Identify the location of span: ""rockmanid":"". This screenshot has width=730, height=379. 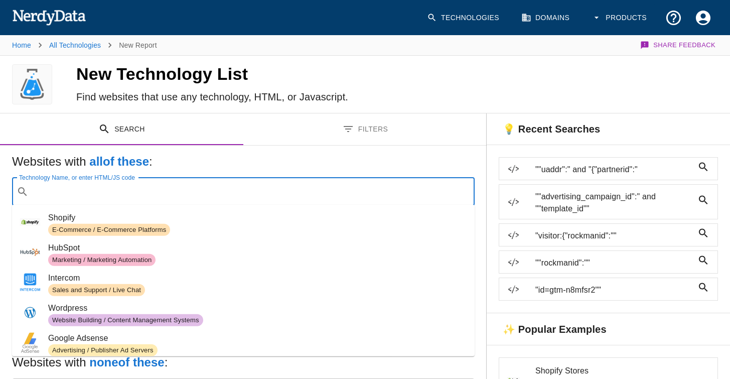
(614, 263).